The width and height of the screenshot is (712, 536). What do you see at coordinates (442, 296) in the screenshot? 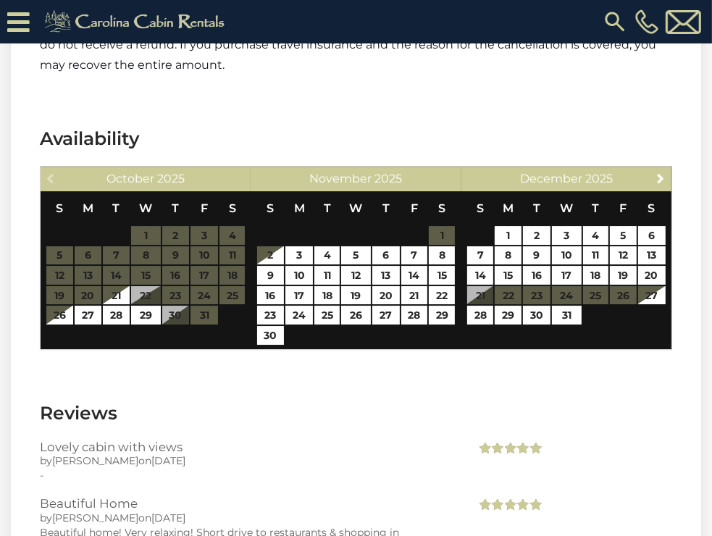
I see `a: 22` at bounding box center [442, 296].